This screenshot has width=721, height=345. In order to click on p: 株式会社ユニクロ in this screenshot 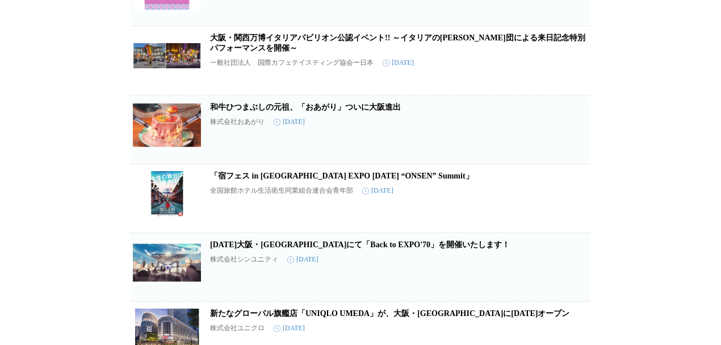, I will do `click(237, 328)`.